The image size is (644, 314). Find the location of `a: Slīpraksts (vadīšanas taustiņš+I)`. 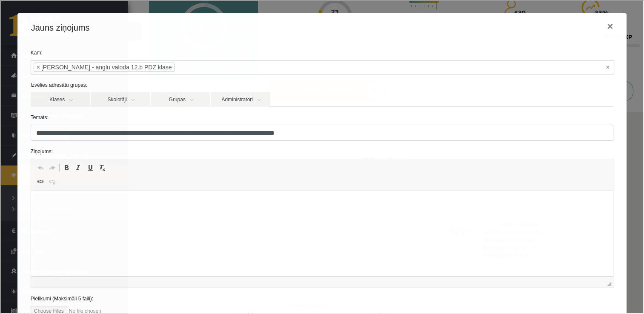

a: Slīpraksts (vadīšanas taustiņš+I) is located at coordinates (77, 167).